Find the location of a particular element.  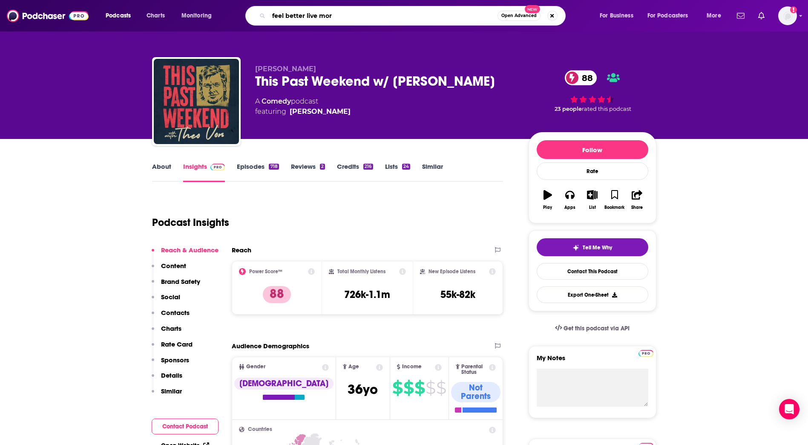

span: Income is located at coordinates (412, 366).